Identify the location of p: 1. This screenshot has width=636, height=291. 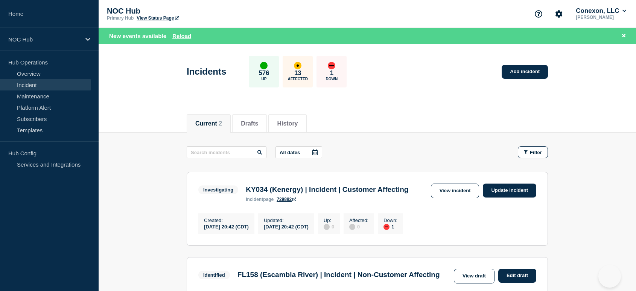
(332, 73).